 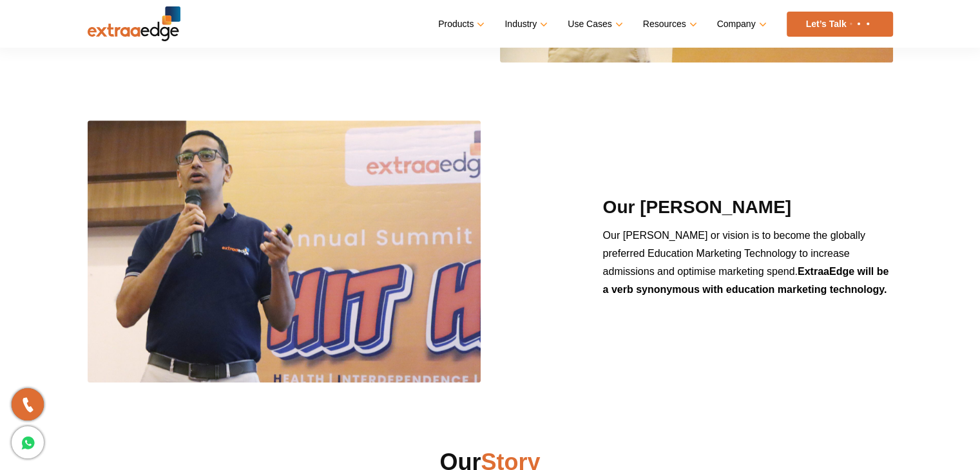 I want to click on a: Let’s Talk, so click(x=839, y=24).